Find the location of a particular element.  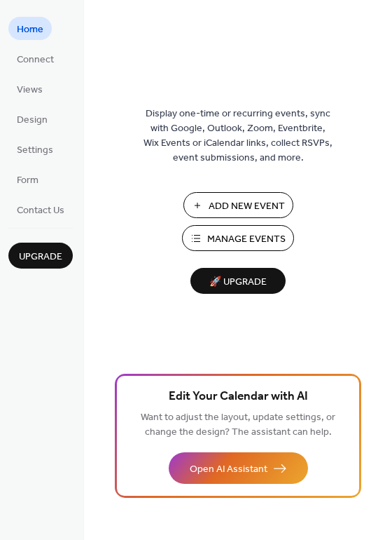

span: Home is located at coordinates (30, 30).